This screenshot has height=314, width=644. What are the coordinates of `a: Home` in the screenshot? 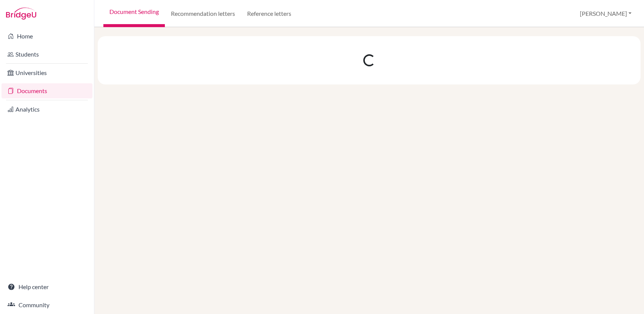 It's located at (47, 36).